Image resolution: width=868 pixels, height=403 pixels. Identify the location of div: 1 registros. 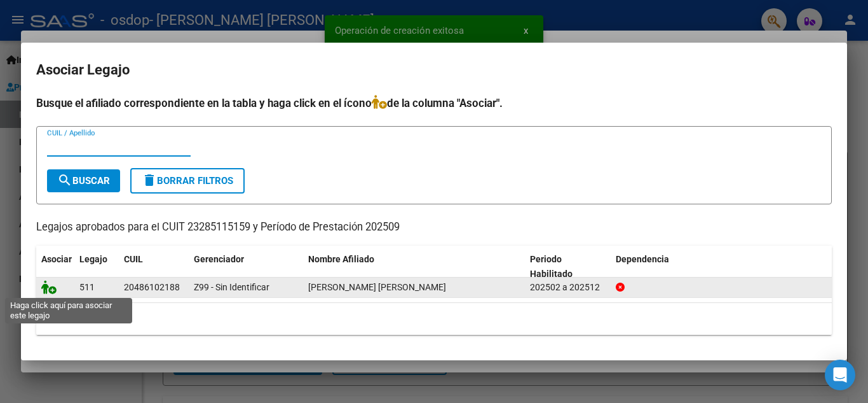
(434, 319).